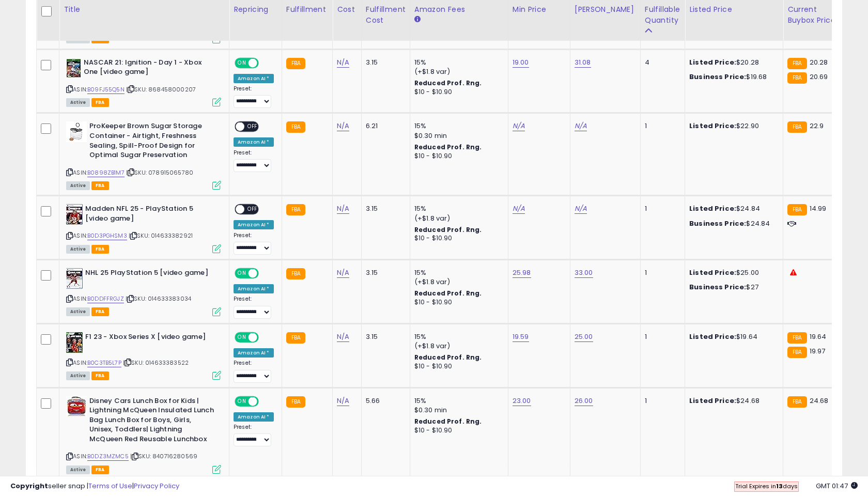  I want to click on span: | SKU: 014633382921, so click(161, 236).